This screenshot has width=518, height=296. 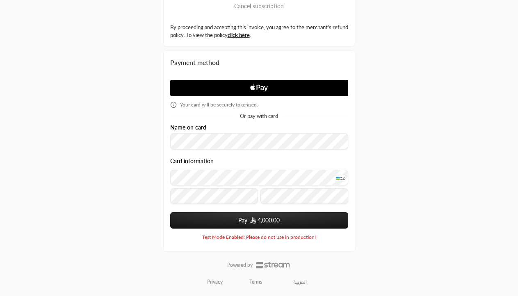 I want to click on label: Name on card, so click(x=188, y=127).